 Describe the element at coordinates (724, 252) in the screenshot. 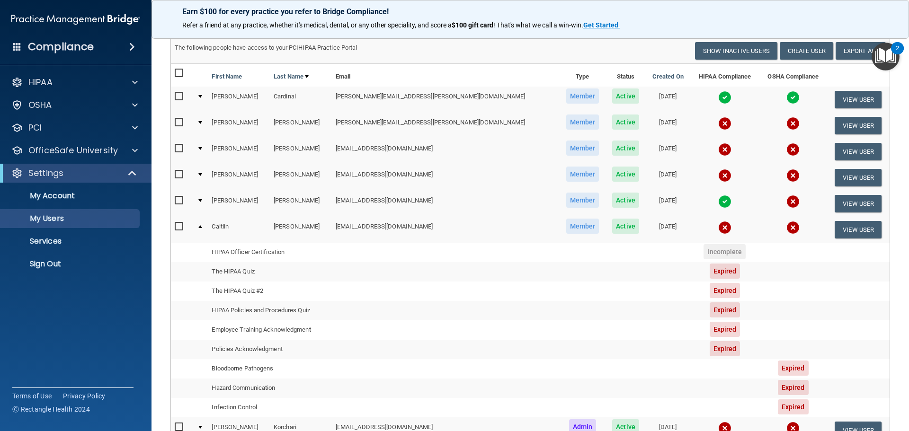

I see `span: Incomplete` at that location.